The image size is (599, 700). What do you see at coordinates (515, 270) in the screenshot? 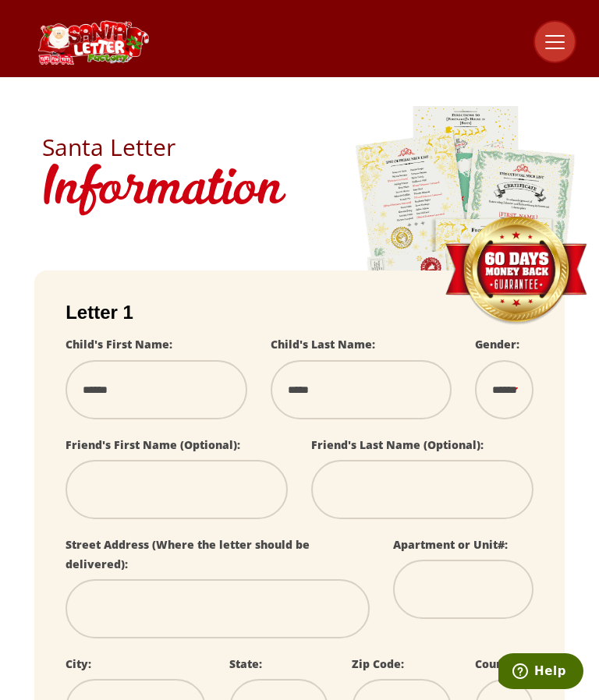
I see `img: Money Back Guarantee` at bounding box center [515, 270].